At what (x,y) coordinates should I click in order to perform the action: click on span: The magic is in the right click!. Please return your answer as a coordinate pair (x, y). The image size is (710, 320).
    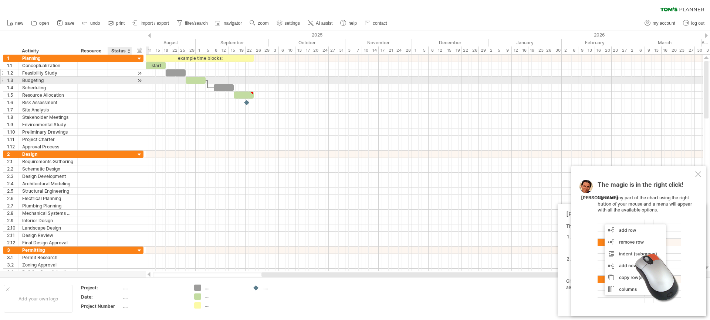
    Looking at the image, I should click on (640, 187).